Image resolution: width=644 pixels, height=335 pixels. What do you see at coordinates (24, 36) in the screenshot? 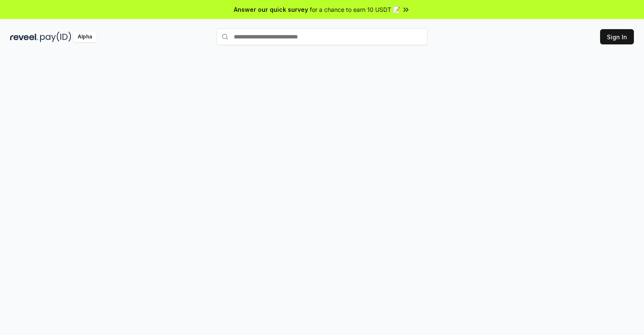
I see `img: reveel_dark` at bounding box center [24, 36].